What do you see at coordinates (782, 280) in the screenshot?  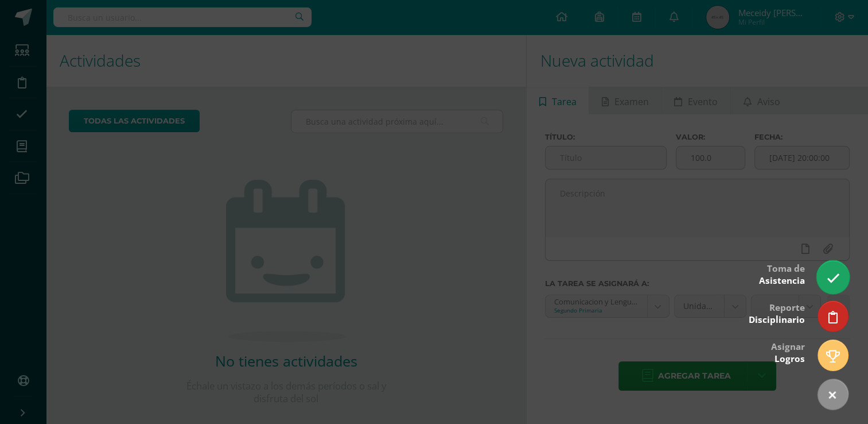 I see `span: Asistencia` at bounding box center [782, 280].